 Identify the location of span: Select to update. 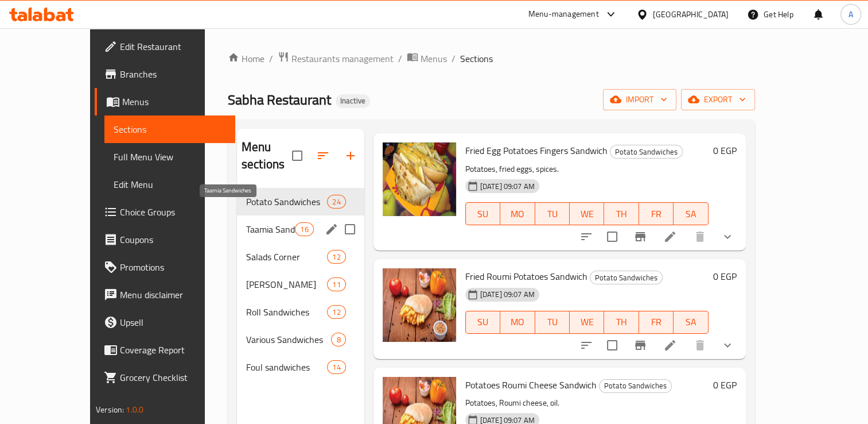
(612, 236).